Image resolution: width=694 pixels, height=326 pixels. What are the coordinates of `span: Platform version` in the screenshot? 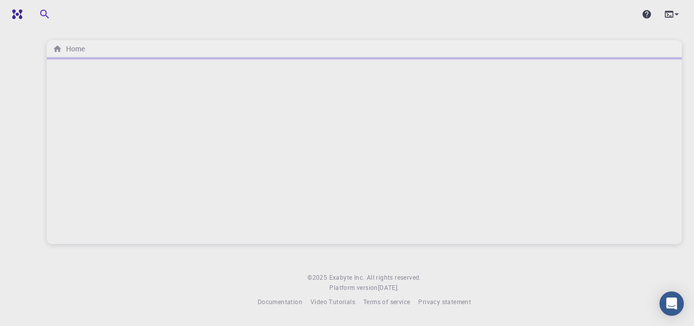 It's located at (353, 288).